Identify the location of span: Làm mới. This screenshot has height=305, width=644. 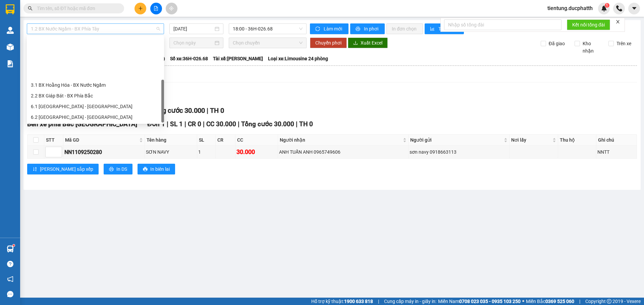
(333, 29).